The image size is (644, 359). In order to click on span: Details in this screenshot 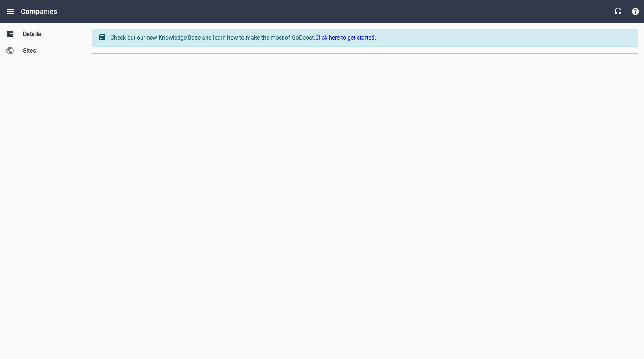, I will do `click(50, 34)`.